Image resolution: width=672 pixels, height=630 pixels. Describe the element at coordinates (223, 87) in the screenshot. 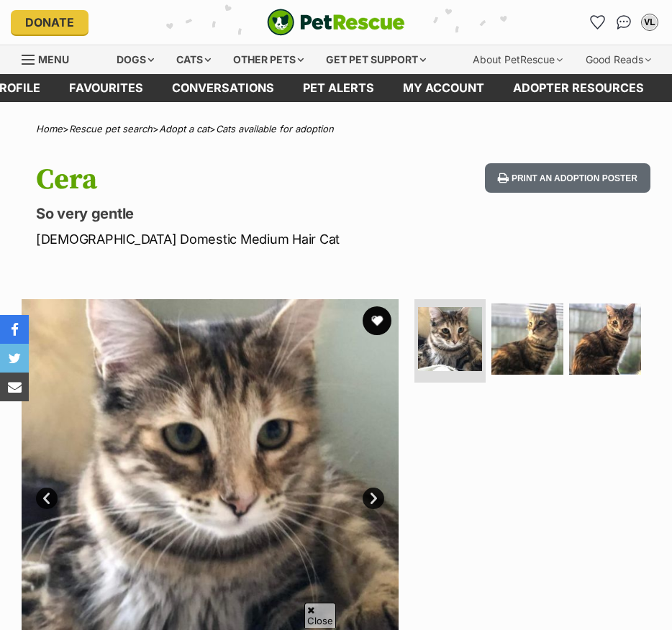

I see `a: conversations` at that location.